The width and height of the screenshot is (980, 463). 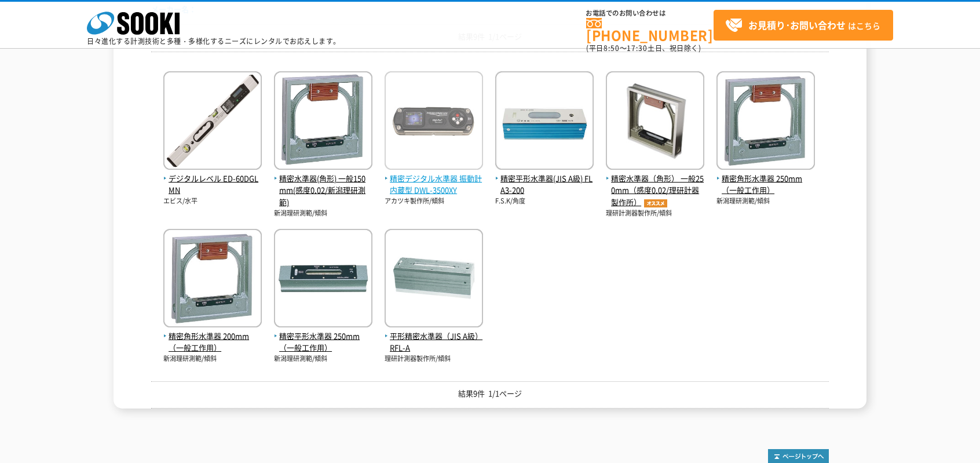 What do you see at coordinates (804, 25) in the screenshot?
I see `a: お見積り･お問い合わせはこちら` at bounding box center [804, 25].